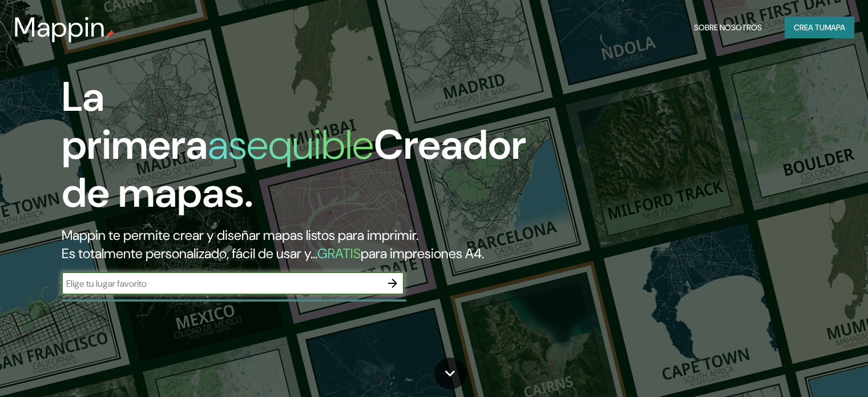 This screenshot has width=868, height=397. I want to click on font: GRATIS, so click(339, 253).